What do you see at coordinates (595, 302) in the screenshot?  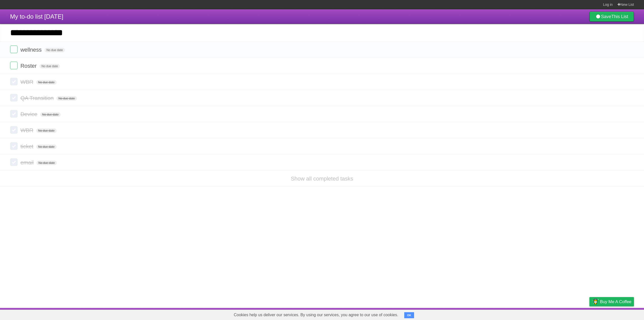 I see `img: Buy me a coffee` at bounding box center [595, 302].